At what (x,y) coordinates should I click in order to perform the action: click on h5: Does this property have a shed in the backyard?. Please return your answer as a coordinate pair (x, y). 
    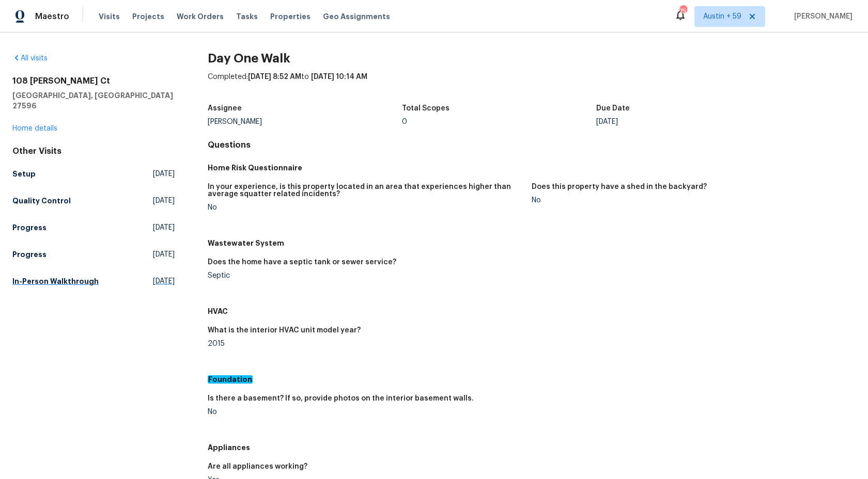
    Looking at the image, I should click on (619, 187).